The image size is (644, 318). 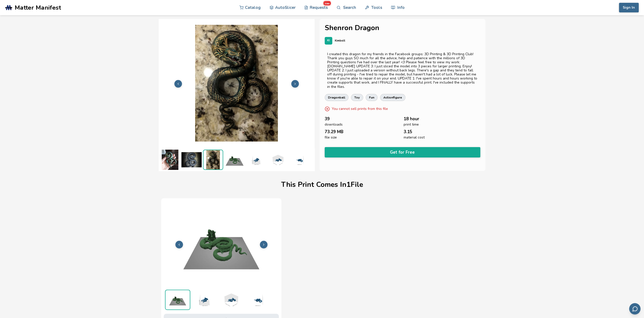 What do you see at coordinates (334, 124) in the screenshot?
I see `span: downloads` at bounding box center [334, 124].